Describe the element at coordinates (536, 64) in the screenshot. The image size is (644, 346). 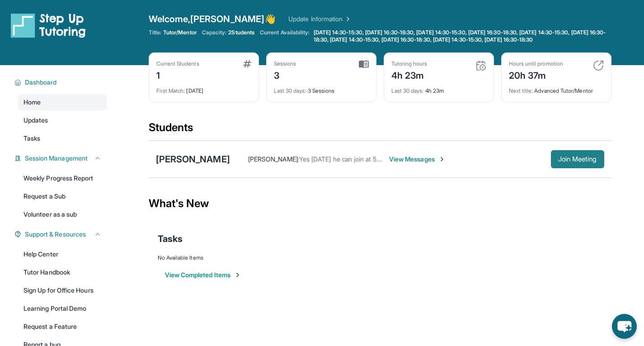
I see `div: Hours until promotion` at that location.